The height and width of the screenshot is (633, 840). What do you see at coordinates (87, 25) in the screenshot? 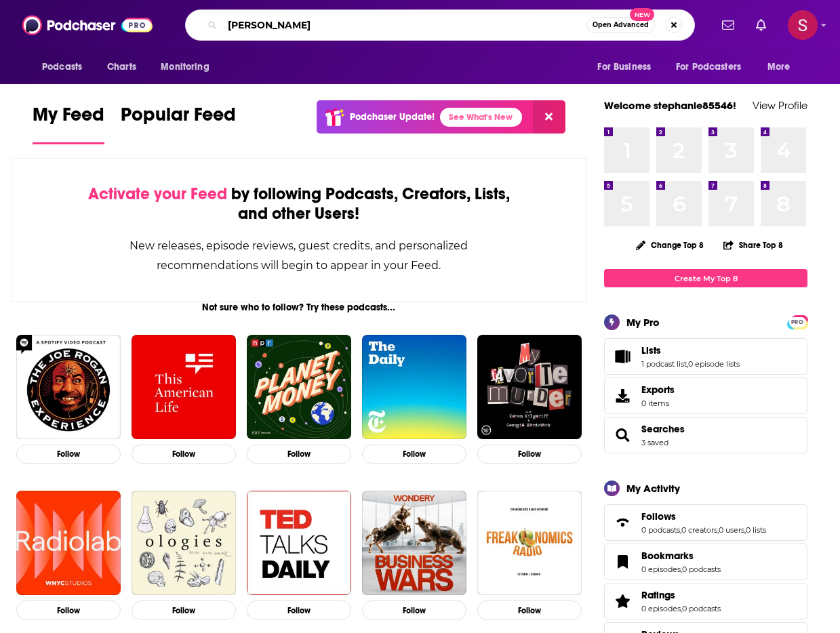
I see `a: Podchaser - Follow, Share and Rate Podcasts` at bounding box center [87, 25].